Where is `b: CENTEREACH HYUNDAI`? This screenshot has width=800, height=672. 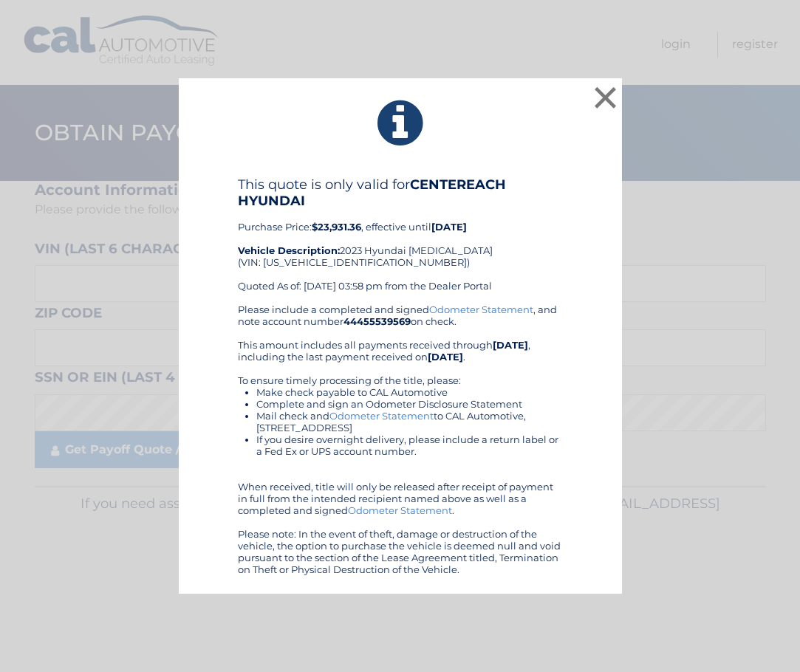 b: CENTEREACH HYUNDAI is located at coordinates (371, 193).